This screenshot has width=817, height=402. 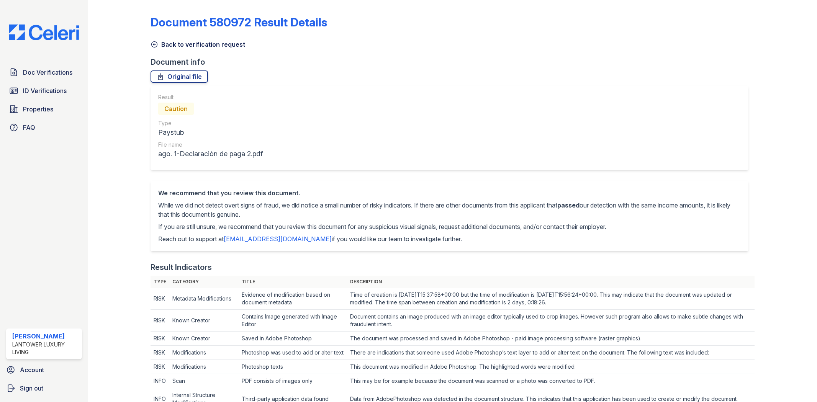 I want to click on a: Sign out, so click(x=44, y=389).